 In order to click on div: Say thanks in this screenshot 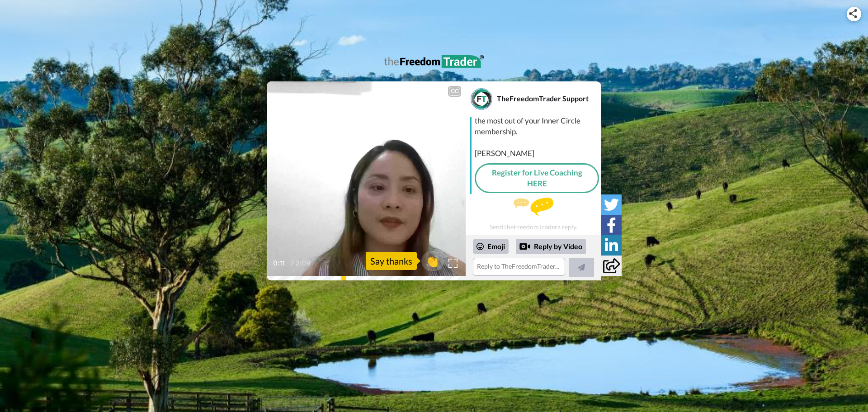, I will do `click(391, 261)`.